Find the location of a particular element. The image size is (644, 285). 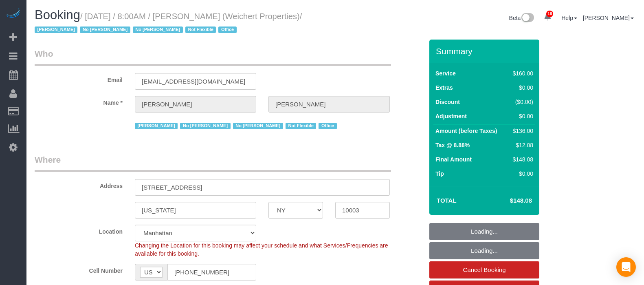

a: Automaid Logo is located at coordinates (13, 14).